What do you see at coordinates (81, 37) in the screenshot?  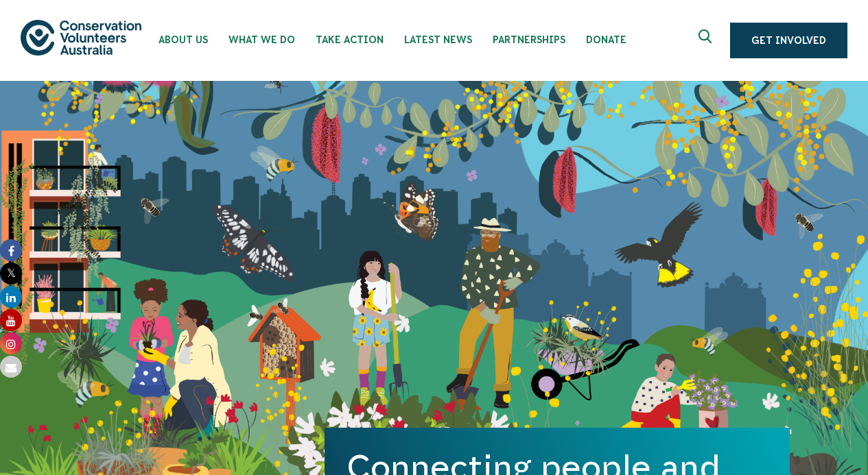 I see `img: logo.svg` at bounding box center [81, 37].